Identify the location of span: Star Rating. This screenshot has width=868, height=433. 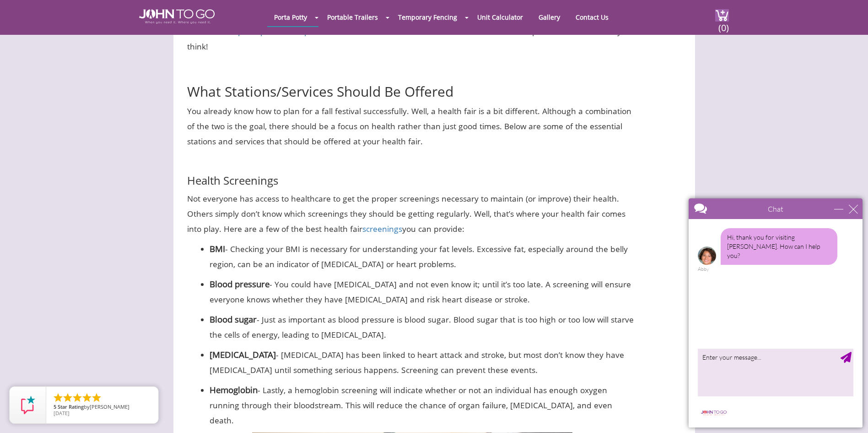
(71, 406).